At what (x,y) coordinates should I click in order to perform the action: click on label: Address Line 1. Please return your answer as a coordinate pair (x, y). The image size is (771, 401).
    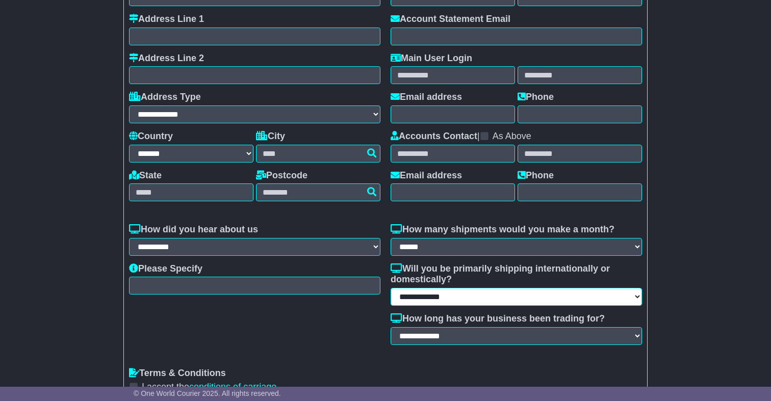
    Looking at the image, I should click on (166, 19).